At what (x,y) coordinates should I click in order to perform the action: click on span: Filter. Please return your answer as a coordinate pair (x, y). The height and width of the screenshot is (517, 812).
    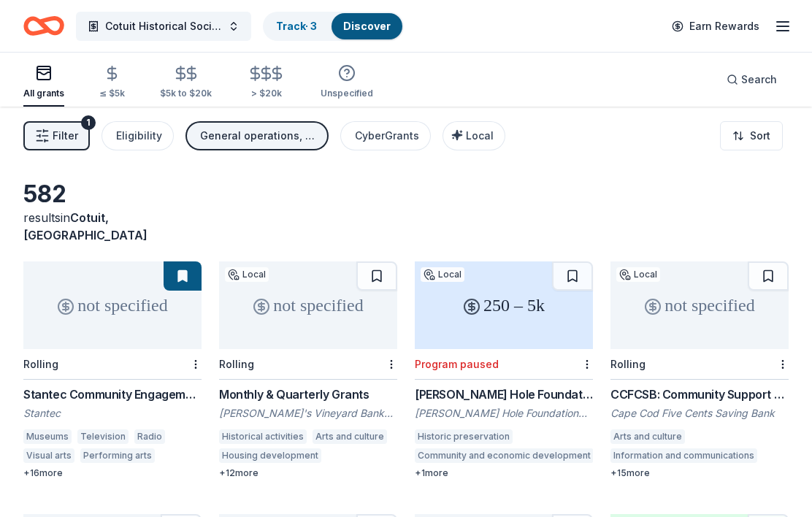
    Looking at the image, I should click on (65, 136).